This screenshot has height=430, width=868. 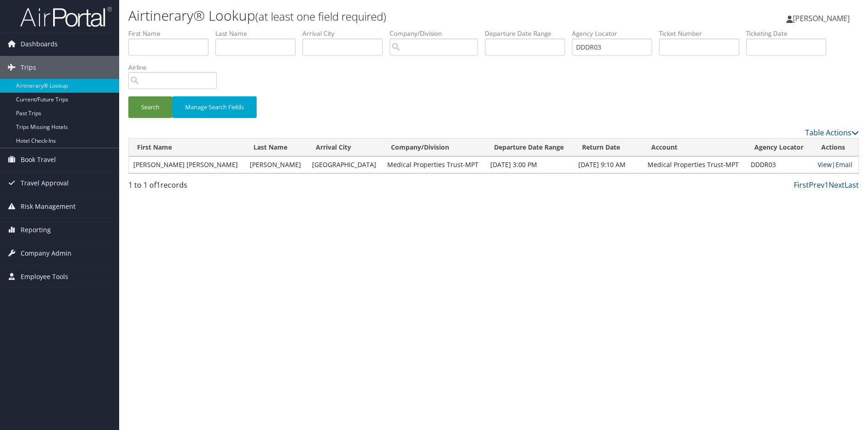 I want to click on a: Email, so click(x=843, y=164).